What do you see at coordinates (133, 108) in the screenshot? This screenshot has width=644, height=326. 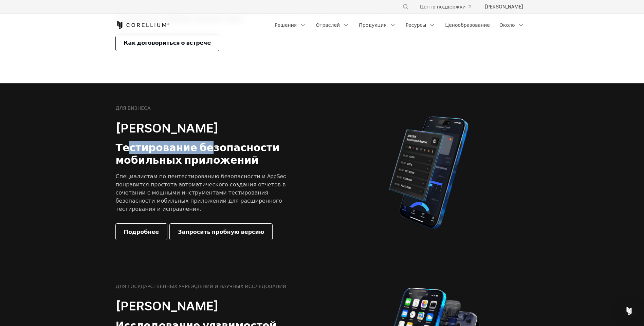 I see `h6: ДЛЯ БИЗНЕСА` at bounding box center [133, 108].